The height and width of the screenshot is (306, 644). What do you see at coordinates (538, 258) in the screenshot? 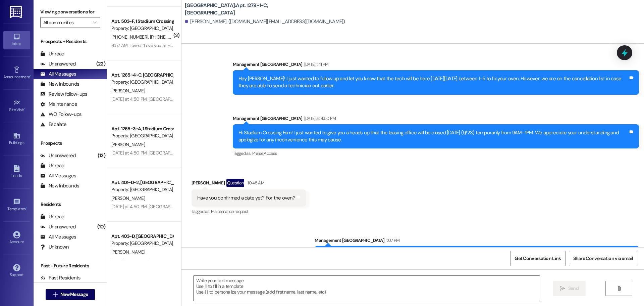
I see `span: Get Conversation Link` at bounding box center [538, 258].